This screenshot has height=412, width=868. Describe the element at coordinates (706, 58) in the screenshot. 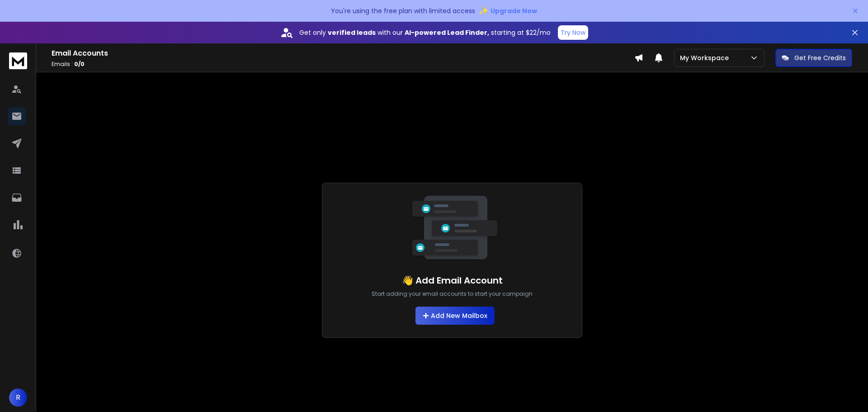

I see `p: My Workspace` at that location.